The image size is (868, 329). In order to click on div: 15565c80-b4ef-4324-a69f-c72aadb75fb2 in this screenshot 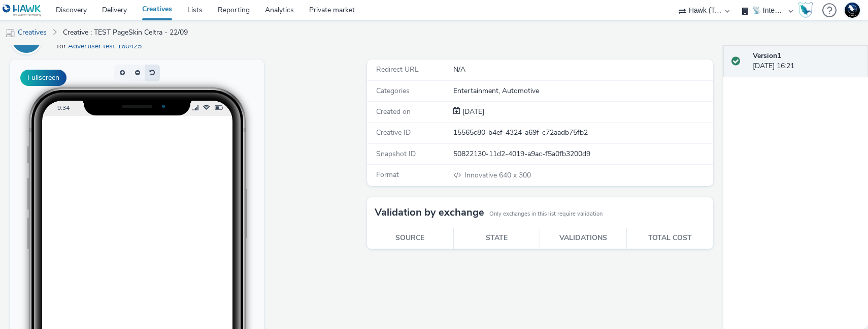, I will do `click(583, 132)`.